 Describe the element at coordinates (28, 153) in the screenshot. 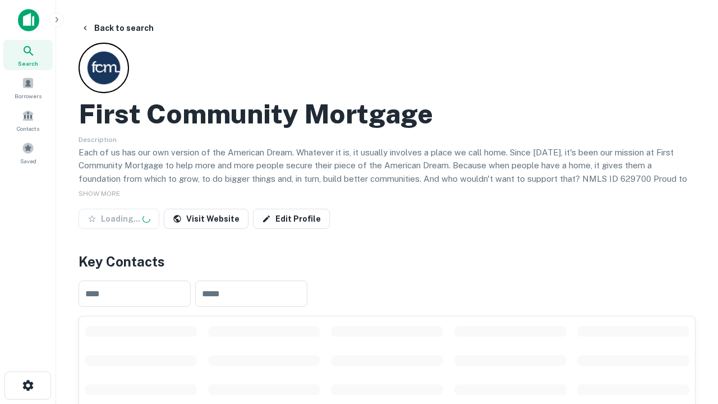

I see `div: Saved` at that location.